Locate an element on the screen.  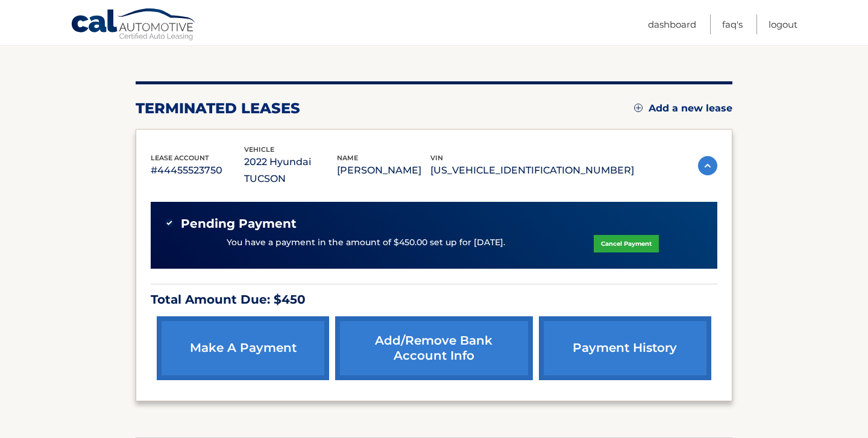
span: Pending Payment is located at coordinates (239, 224).